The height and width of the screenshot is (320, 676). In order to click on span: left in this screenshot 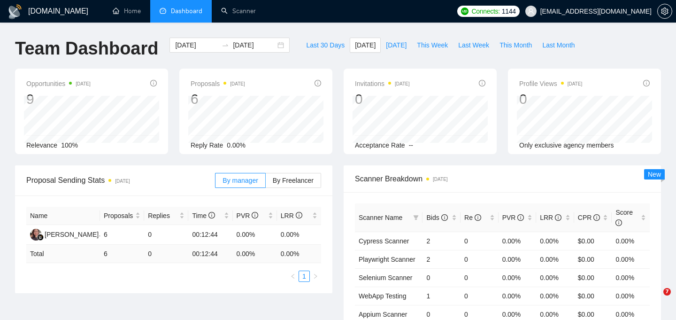, I will do `click(293, 276)`.